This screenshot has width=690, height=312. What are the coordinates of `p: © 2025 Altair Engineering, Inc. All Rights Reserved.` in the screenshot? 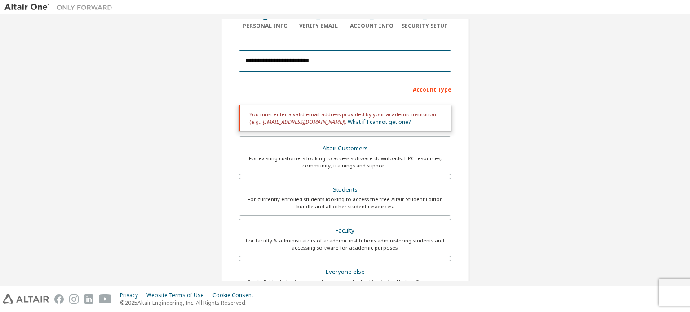 It's located at (189, 303).